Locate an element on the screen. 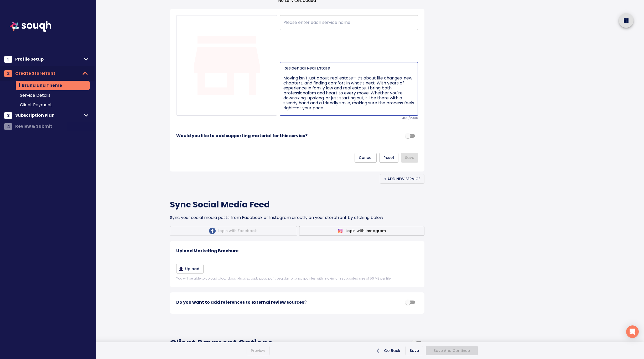 The image size is (644, 359). h6: Would you like to add supporting material for this service? is located at coordinates (242, 136).